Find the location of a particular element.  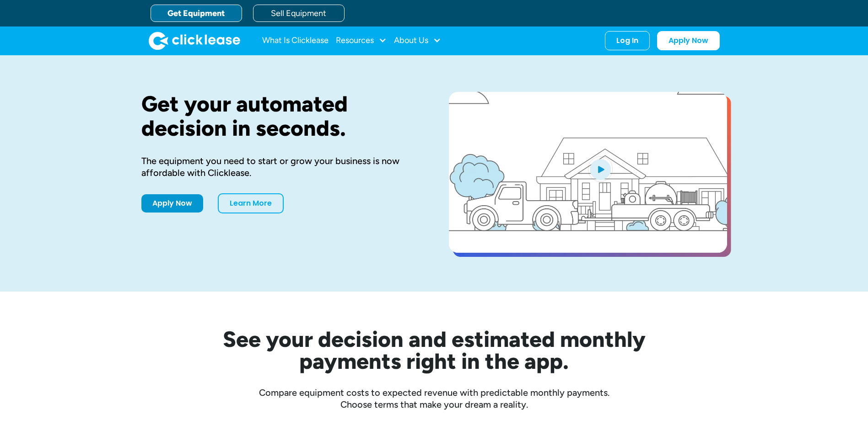

div: Compare equipment costs to expected revenue with predictable monthly payments. Choose terms that ... is located at coordinates (434, 399).